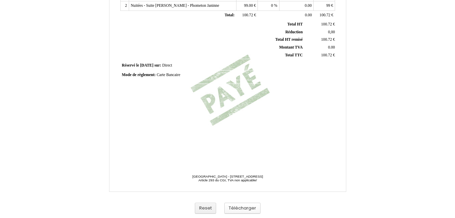  Describe the element at coordinates (130, 65) in the screenshot. I see `span: Réservé le` at that location.